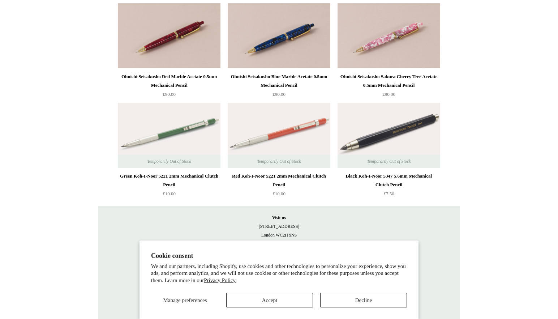 The image size is (558, 319). Describe the element at coordinates (389, 36) in the screenshot. I see `img: Ohnishi Seisakusho Sakura Cherry Tree Acetate 0.5mm Mechanical Pencil` at that location.